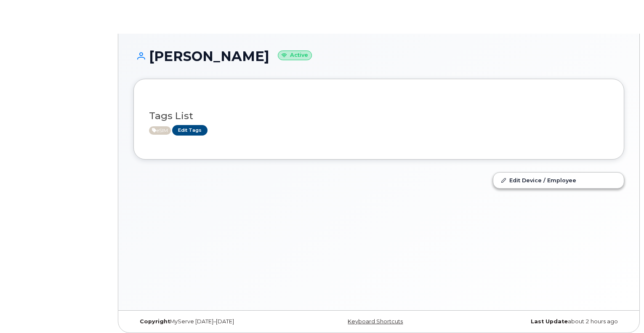 The image size is (644, 333). I want to click on strong: Last Update, so click(549, 321).